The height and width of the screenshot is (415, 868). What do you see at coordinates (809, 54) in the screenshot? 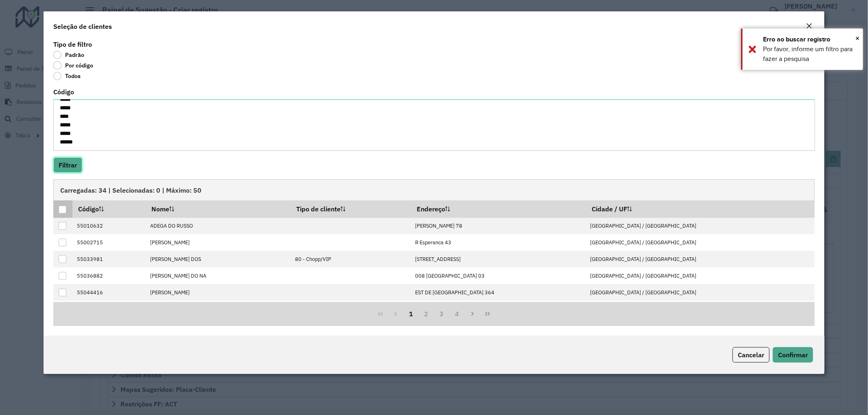
I see `div: Por favor, informe um filtro para fazer a pesquisa` at bounding box center [809, 54].